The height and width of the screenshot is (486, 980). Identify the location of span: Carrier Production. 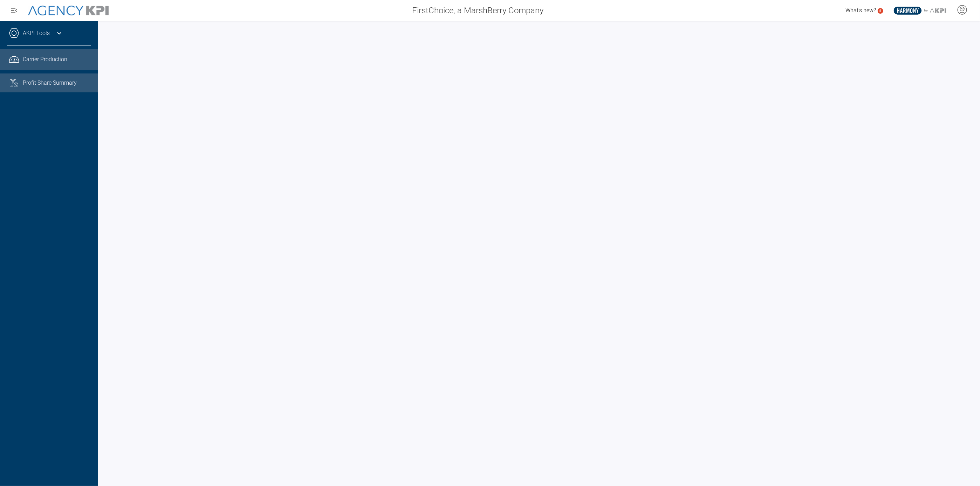
(45, 59).